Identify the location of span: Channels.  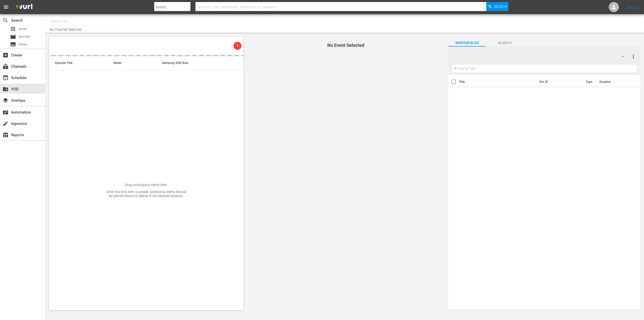
(5, 67).